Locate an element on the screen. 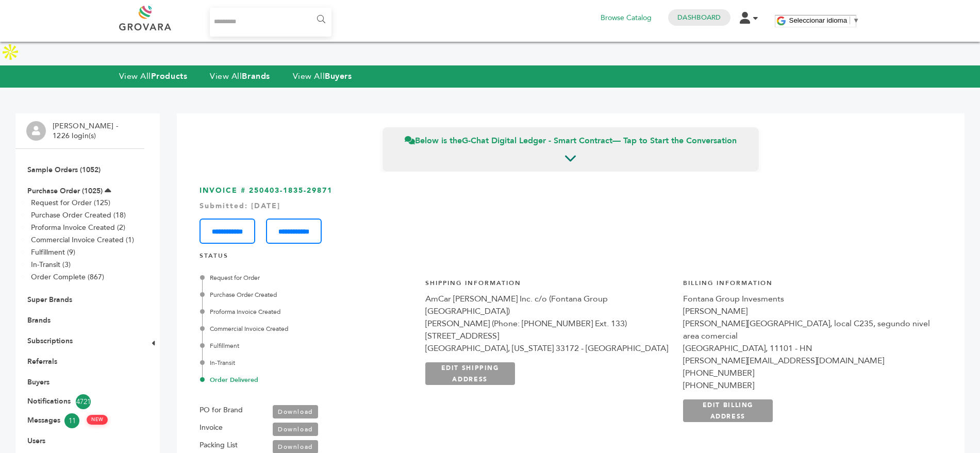  a: Super Brands is located at coordinates (50, 300).